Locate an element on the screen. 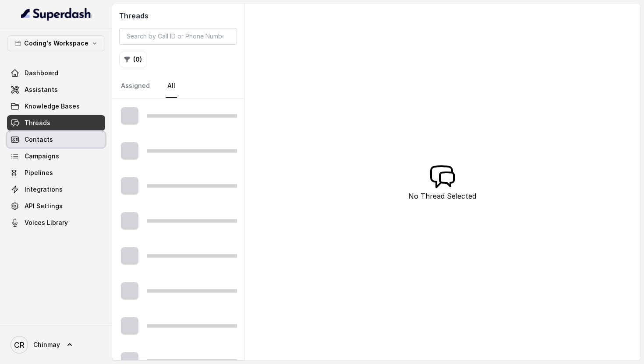 The image size is (644, 364). h2: Threads is located at coordinates (178, 16).